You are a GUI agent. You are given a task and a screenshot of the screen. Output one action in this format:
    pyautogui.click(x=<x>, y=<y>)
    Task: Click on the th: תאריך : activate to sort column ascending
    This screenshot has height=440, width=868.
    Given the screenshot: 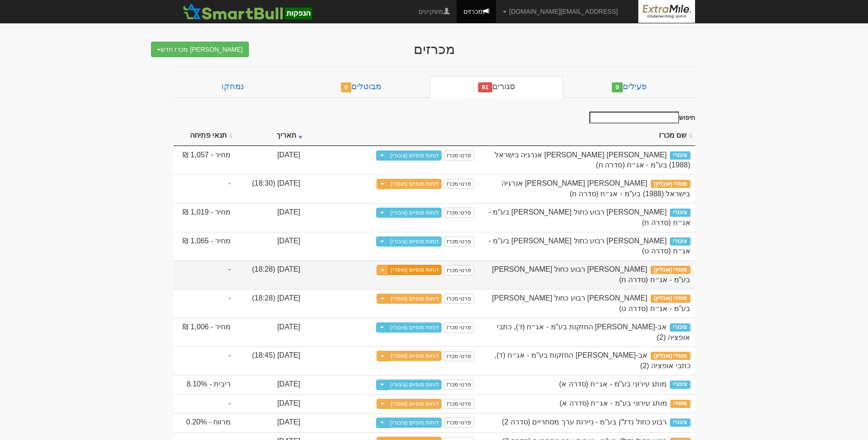 What is the action you would take?
    pyautogui.click(x=270, y=136)
    